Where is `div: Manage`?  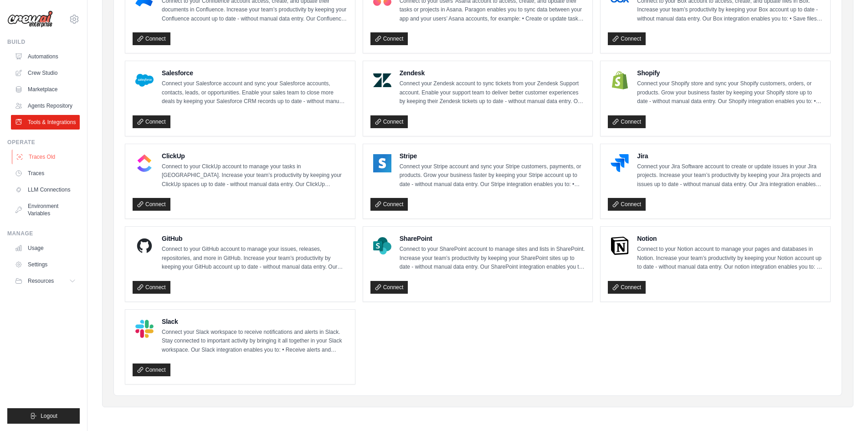
div: Manage is located at coordinates (44, 233).